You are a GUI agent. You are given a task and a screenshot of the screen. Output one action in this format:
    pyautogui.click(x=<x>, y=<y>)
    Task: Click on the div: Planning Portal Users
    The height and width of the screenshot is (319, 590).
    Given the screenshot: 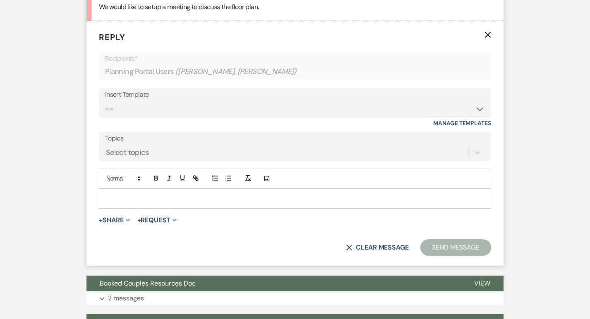 What is the action you would take?
    pyautogui.click(x=295, y=72)
    